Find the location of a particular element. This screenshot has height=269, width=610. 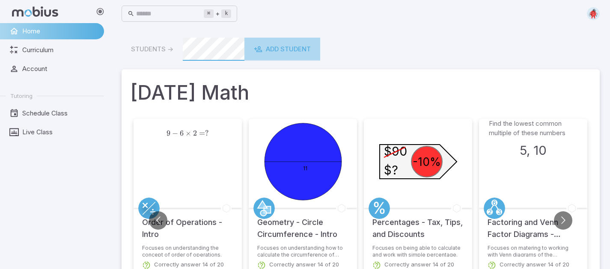

p: Focuses on being able to calculate and work with simple percentage. is located at coordinates (418, 251).